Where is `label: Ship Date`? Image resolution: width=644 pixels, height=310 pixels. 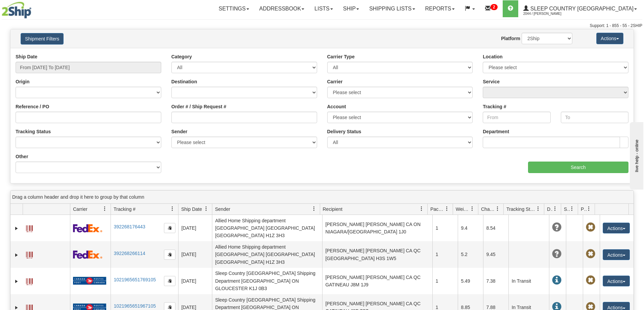 label: Ship Date is located at coordinates (26, 57).